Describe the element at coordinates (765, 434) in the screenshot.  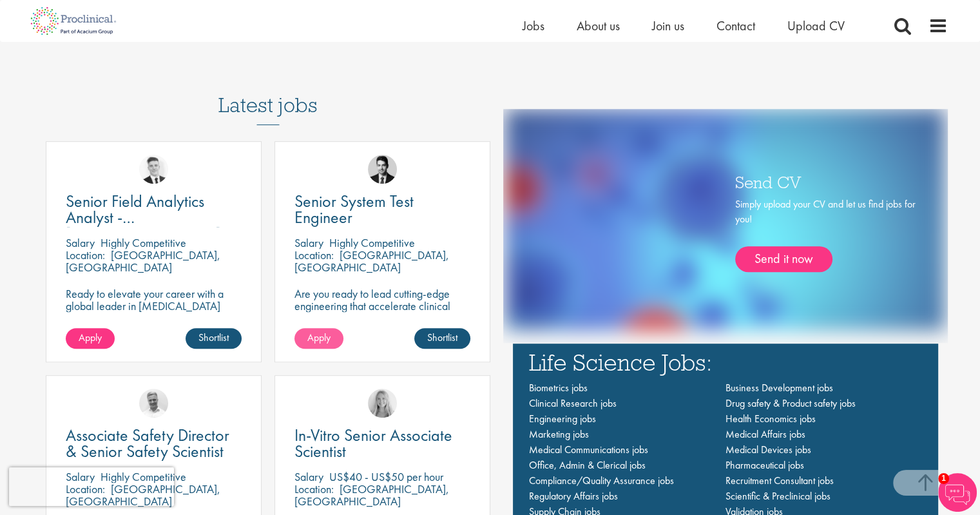
I see `a: Medical Affairs jobs` at that location.